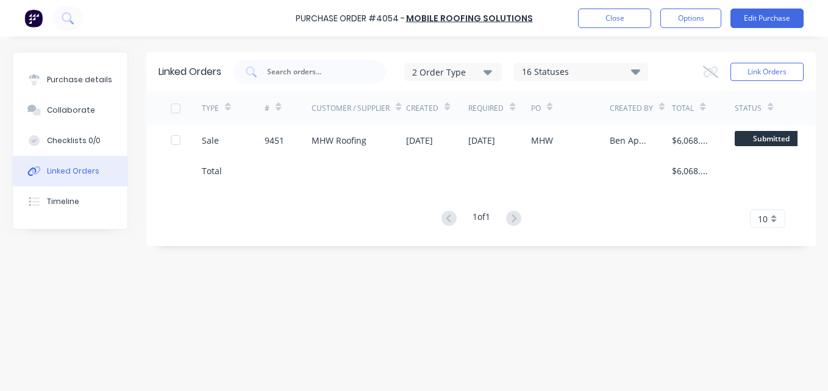  I want to click on span: 10, so click(763, 219).